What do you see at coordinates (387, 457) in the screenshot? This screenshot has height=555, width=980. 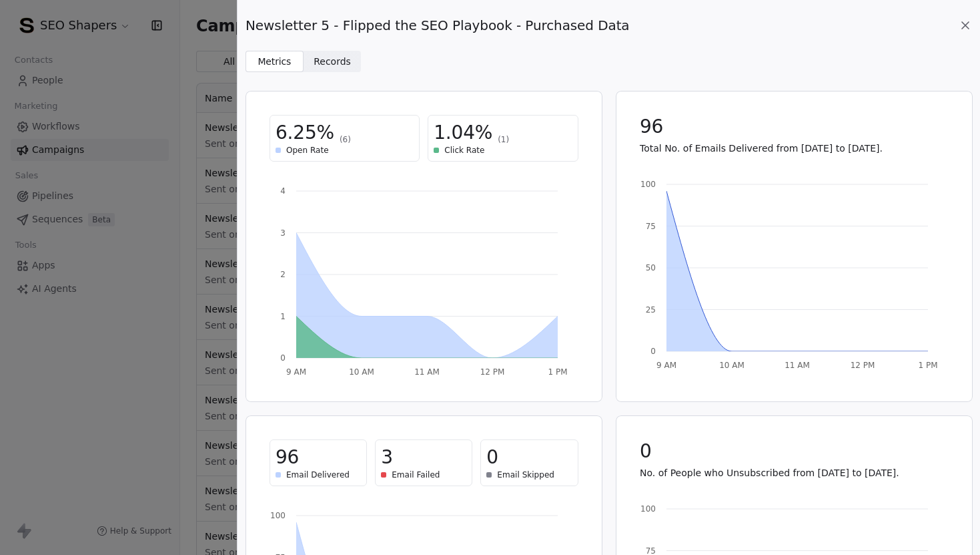 I see `span: 3` at bounding box center [387, 457].